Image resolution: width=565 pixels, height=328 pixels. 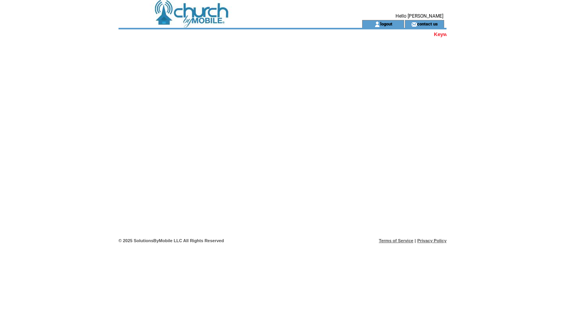 I want to click on span: © 2025 SolutionsByMobile LLC All Rights Reserved, so click(x=171, y=241).